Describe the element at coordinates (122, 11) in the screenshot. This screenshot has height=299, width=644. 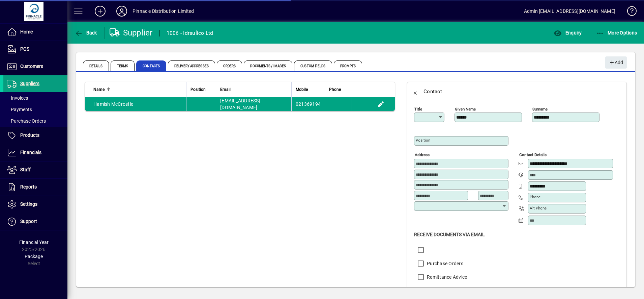
I see `button: Profile` at that location.